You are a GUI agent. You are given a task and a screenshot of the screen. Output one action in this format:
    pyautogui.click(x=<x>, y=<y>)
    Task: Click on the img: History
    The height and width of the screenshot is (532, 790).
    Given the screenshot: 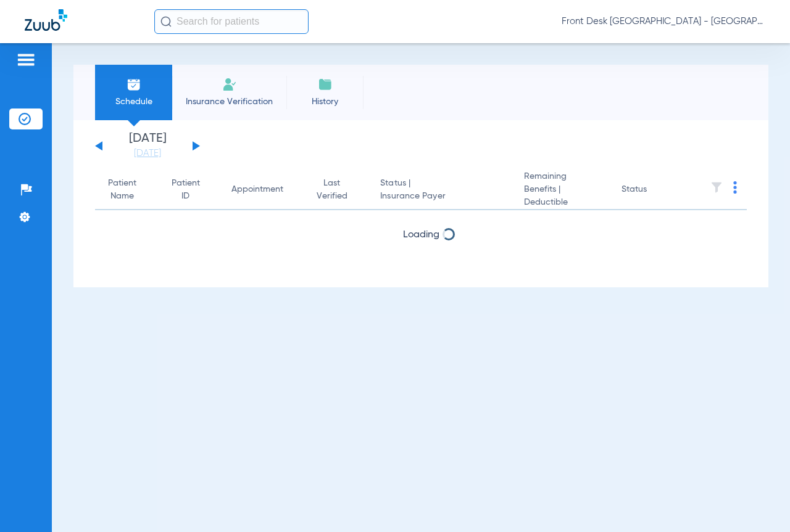 What is the action you would take?
    pyautogui.click(x=325, y=85)
    